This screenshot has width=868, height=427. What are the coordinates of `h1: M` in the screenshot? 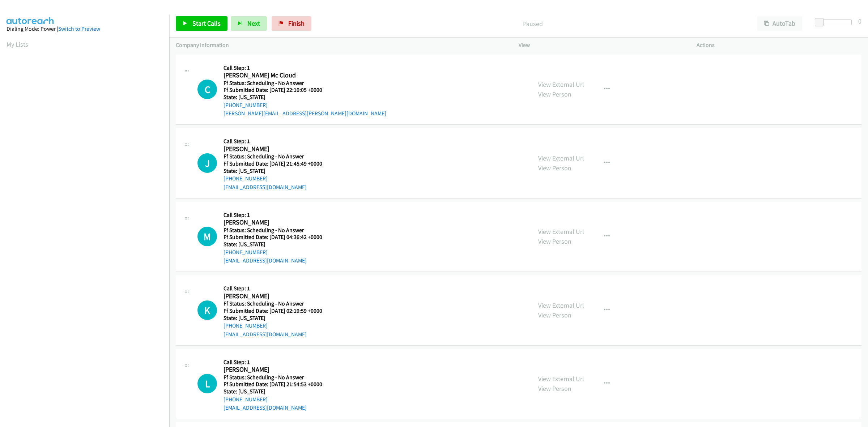 It's located at (207, 237).